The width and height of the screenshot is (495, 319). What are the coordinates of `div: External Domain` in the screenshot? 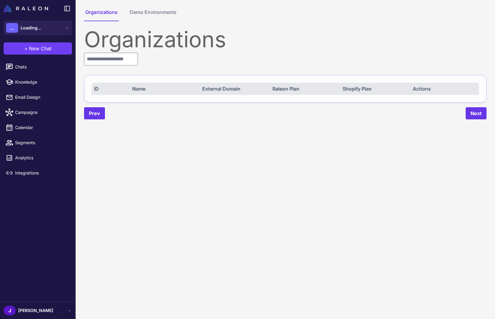 It's located at (234, 89).